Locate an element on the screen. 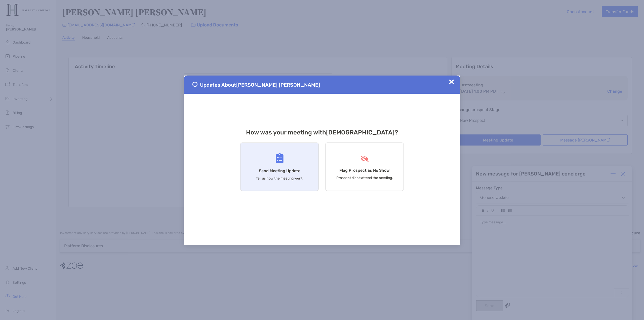 The width and height of the screenshot is (644, 320). p: Prospect didn’t attend the meeting. is located at coordinates (364, 178).